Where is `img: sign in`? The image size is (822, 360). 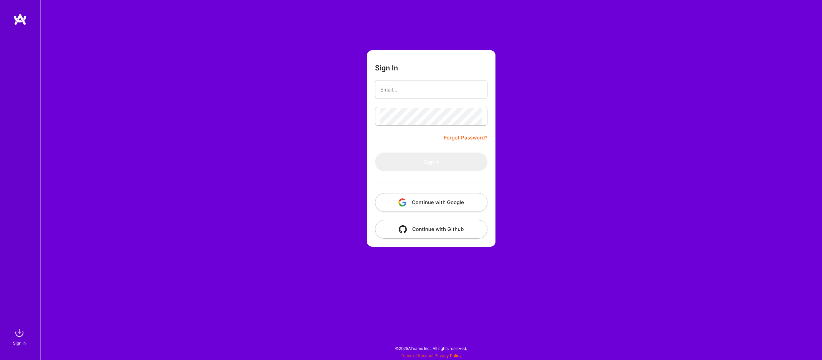
img: sign in is located at coordinates (19, 332).